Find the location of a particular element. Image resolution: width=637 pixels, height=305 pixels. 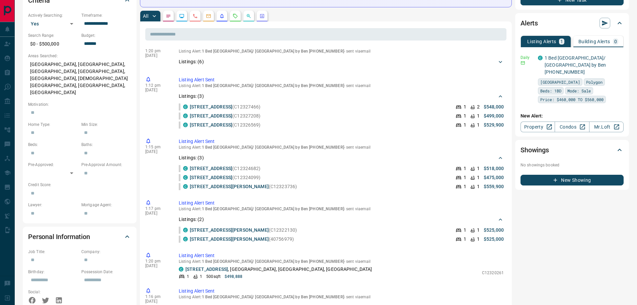

p: 500 sqft is located at coordinates (213, 276).